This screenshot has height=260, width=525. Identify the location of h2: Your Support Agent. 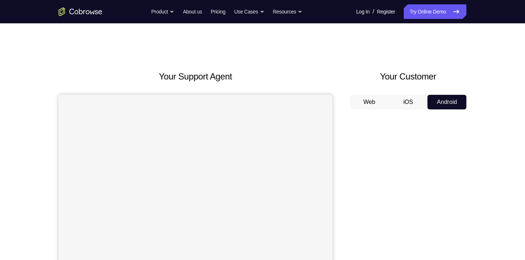
(196, 76).